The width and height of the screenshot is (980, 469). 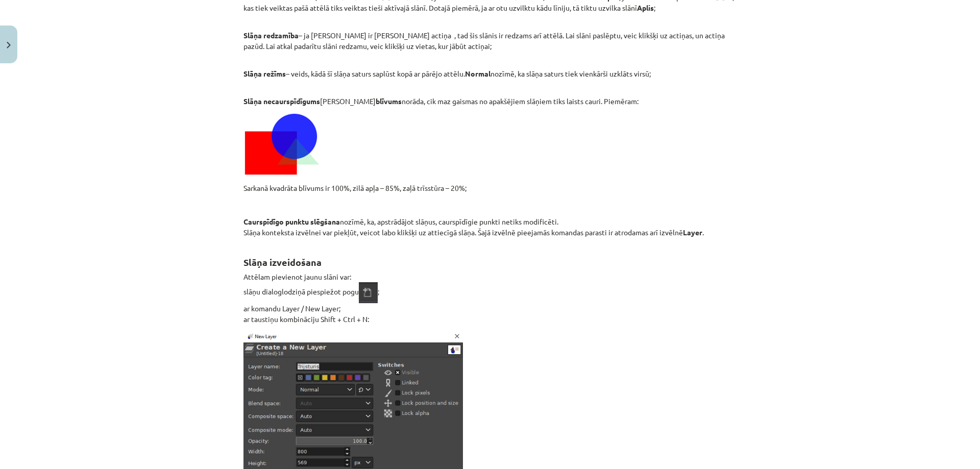 What do you see at coordinates (292, 222) in the screenshot?
I see `strong: Caurspīdīgo punktu slēgšana` at bounding box center [292, 222].